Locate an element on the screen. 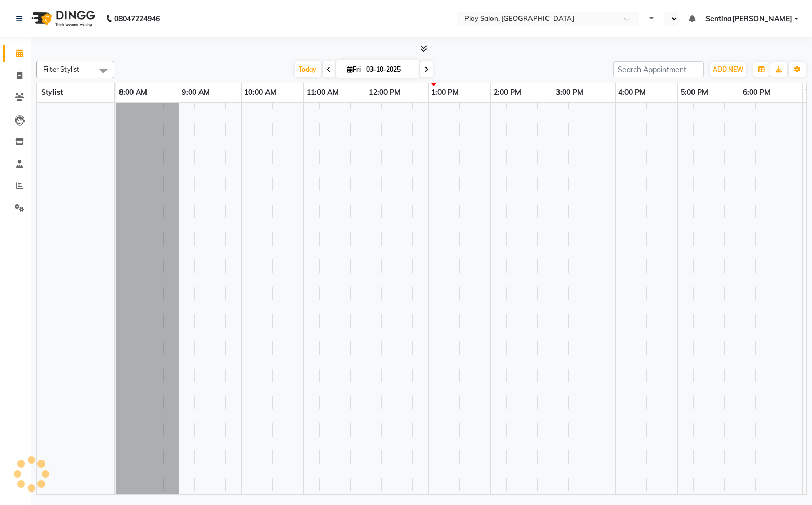  a: 10:00 AM is located at coordinates (260, 93).